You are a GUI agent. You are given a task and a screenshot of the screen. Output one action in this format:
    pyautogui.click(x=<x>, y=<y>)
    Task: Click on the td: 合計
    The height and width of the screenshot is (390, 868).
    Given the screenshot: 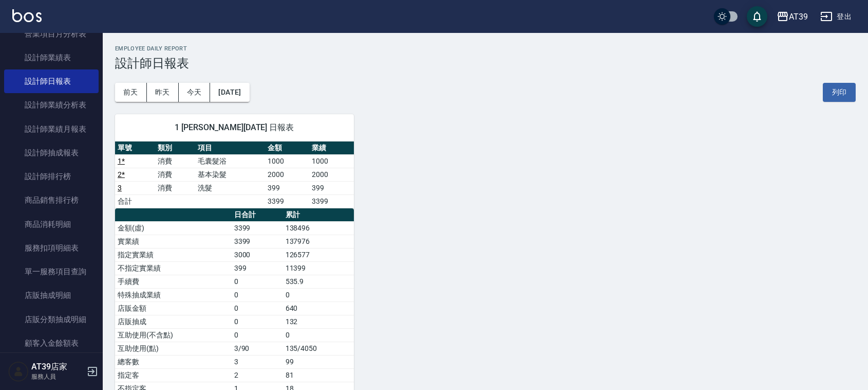 What is the action you would take?
    pyautogui.click(x=135, y=201)
    